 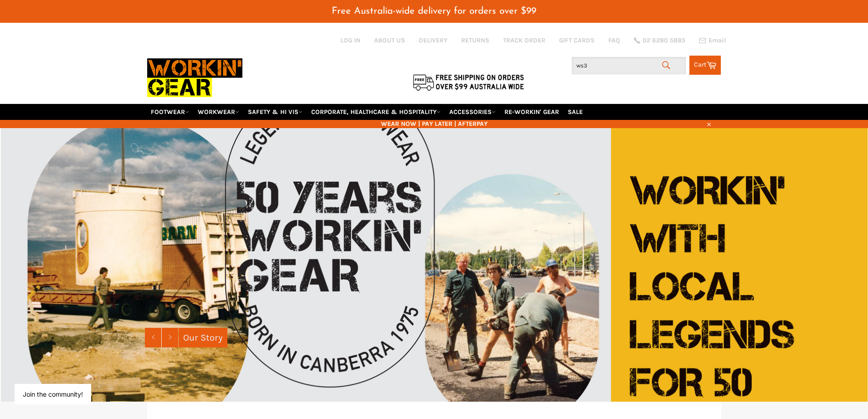 I want to click on a: TRACK ORDER, so click(x=524, y=40).